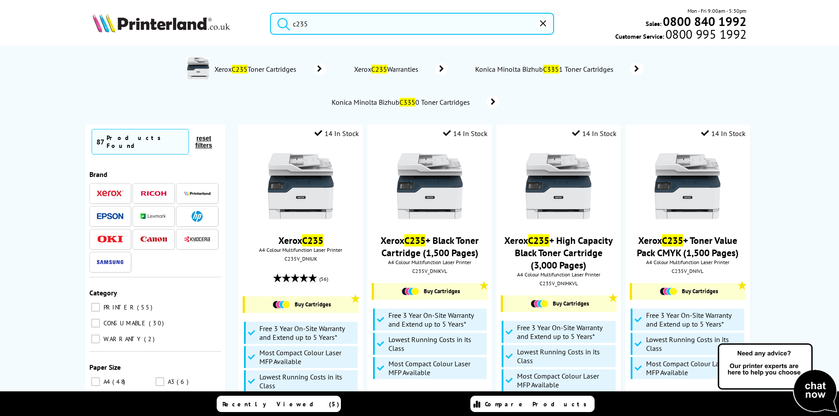  I want to click on img: OKI, so click(110, 239).